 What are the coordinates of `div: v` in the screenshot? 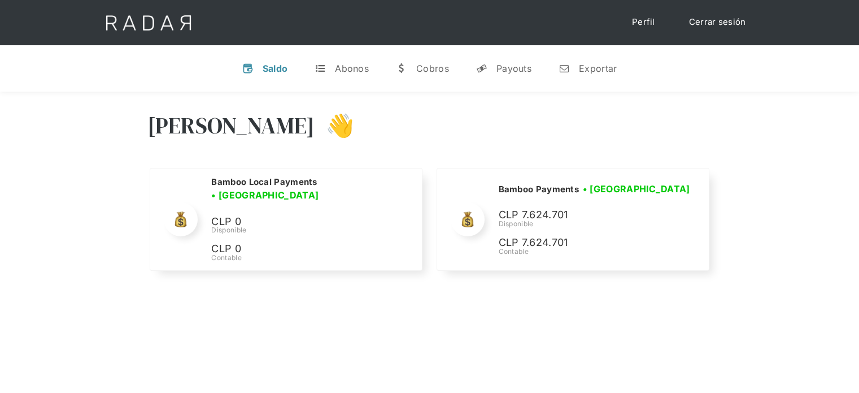 It's located at (248, 68).